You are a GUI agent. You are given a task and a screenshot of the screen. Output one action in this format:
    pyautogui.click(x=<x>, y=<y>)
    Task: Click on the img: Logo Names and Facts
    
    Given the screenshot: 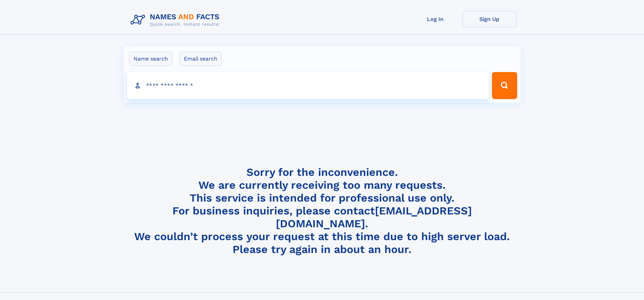 What is the action you would take?
    pyautogui.click(x=177, y=20)
    